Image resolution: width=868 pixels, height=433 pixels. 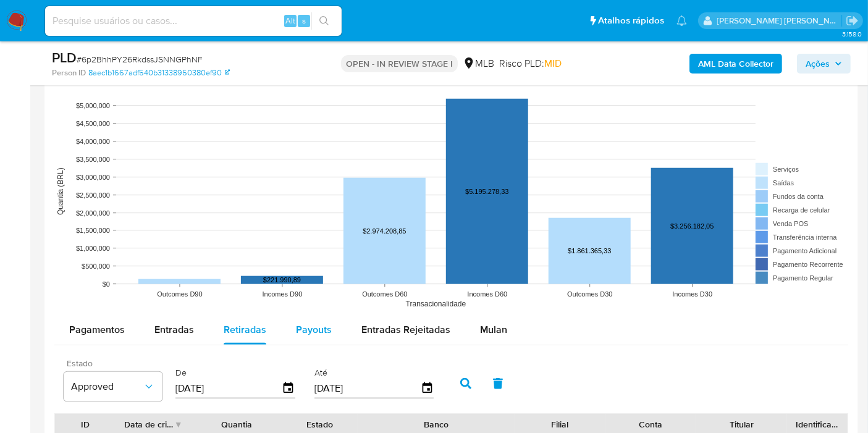 What do you see at coordinates (736, 64) in the screenshot?
I see `button: AML Data Collector` at bounding box center [736, 64].